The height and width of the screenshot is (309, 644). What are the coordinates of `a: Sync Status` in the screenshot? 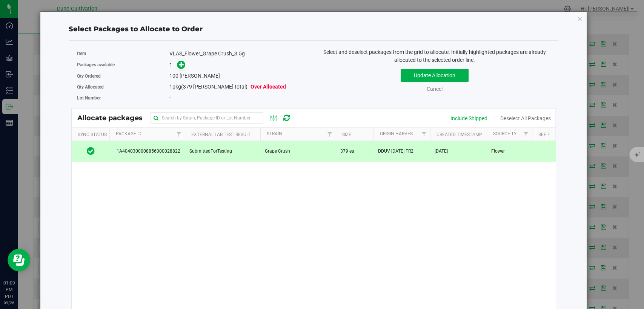 It's located at (91, 135).